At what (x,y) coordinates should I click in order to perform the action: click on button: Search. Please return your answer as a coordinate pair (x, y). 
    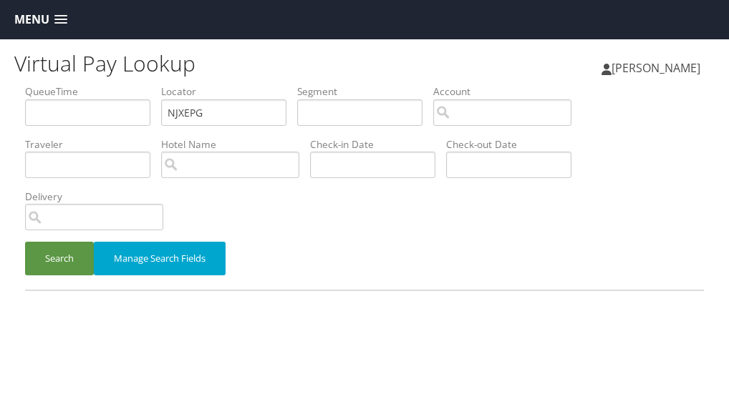
    Looking at the image, I should click on (59, 258).